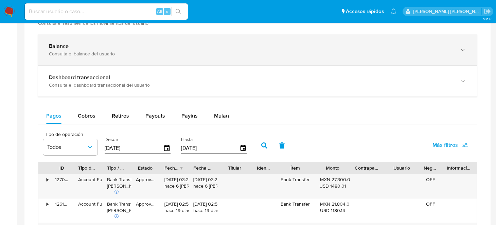 The height and width of the screenshot is (225, 496). Describe the element at coordinates (393, 11) in the screenshot. I see `a: Notificaciones` at that location.